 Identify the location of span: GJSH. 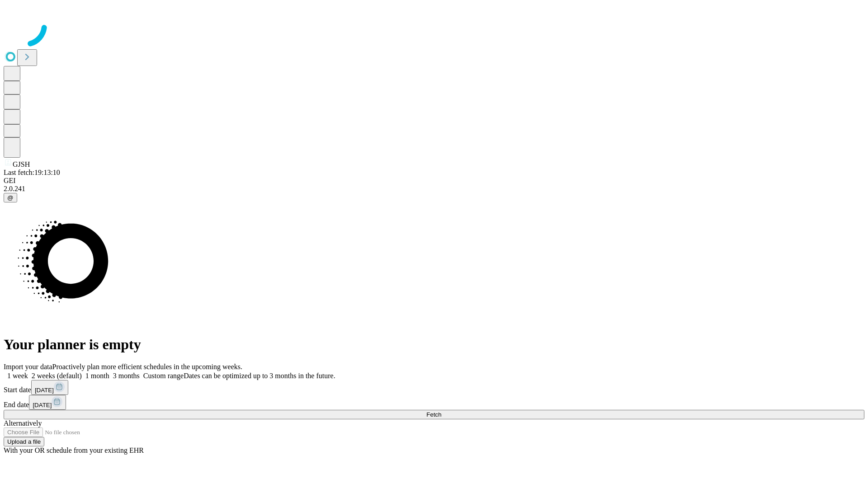
(21, 164).